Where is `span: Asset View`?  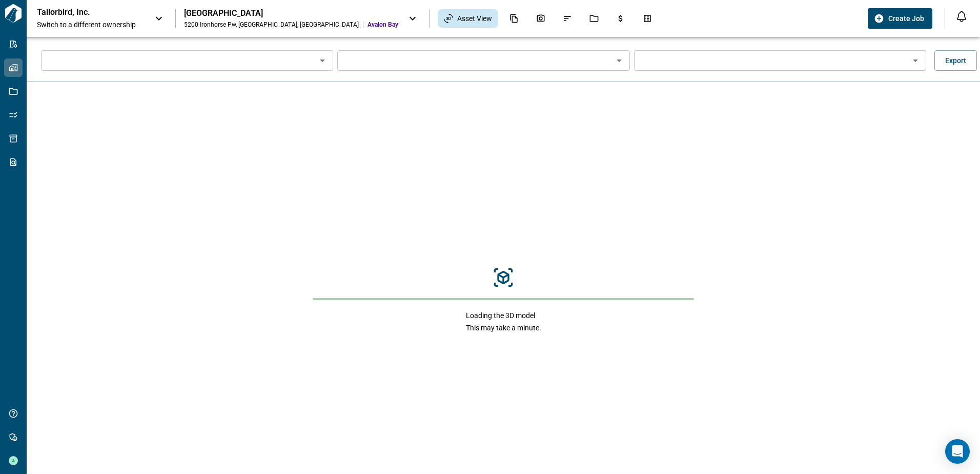 span: Asset View is located at coordinates (474, 19).